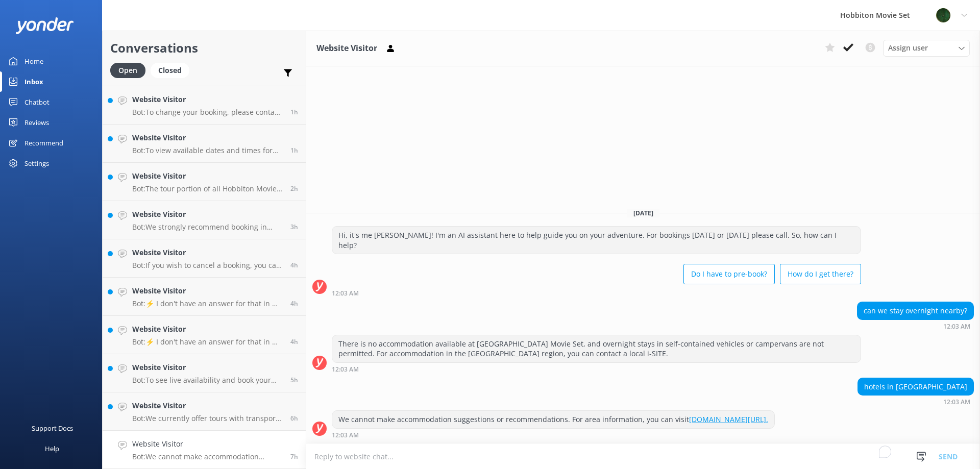 The height and width of the screenshot is (469, 980). What do you see at coordinates (294, 380) in the screenshot?
I see `span: Oct 12 2025 02:49am (UTC +13:00) Pacific/Auckland` at bounding box center [294, 380].